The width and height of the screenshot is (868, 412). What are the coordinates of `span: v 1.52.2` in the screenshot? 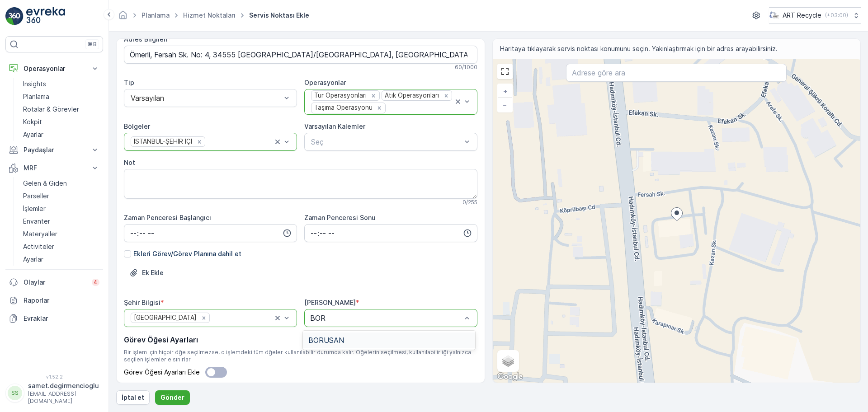 It's located at (54, 376).